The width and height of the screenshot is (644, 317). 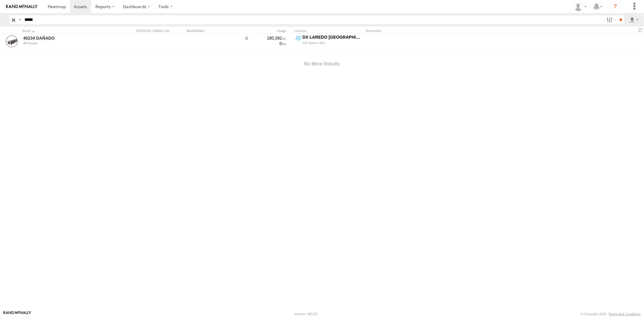 I want to click on a: 40234 DAÑADO, so click(x=64, y=38).